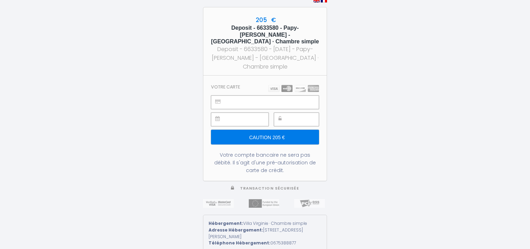 This screenshot has width=530, height=249. Describe the element at coordinates (265, 243) in the screenshot. I see `div: 0675388877` at that location.